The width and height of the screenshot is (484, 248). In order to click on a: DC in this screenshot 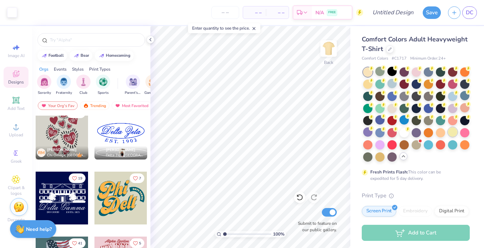, I will do `click(470, 12)`.